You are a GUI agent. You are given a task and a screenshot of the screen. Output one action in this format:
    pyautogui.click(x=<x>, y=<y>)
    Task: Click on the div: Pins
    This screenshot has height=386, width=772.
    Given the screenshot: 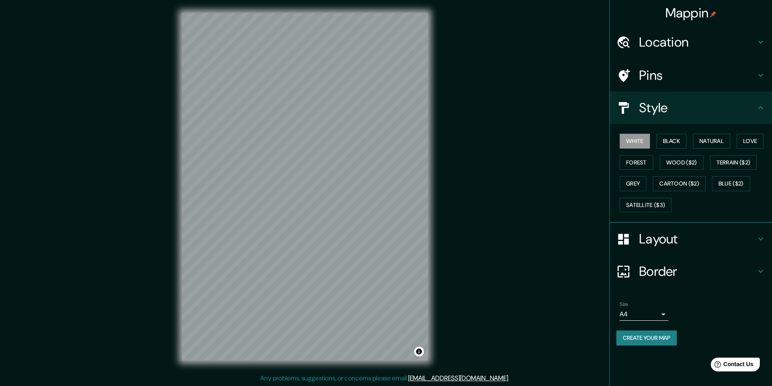 What is the action you would take?
    pyautogui.click(x=691, y=75)
    